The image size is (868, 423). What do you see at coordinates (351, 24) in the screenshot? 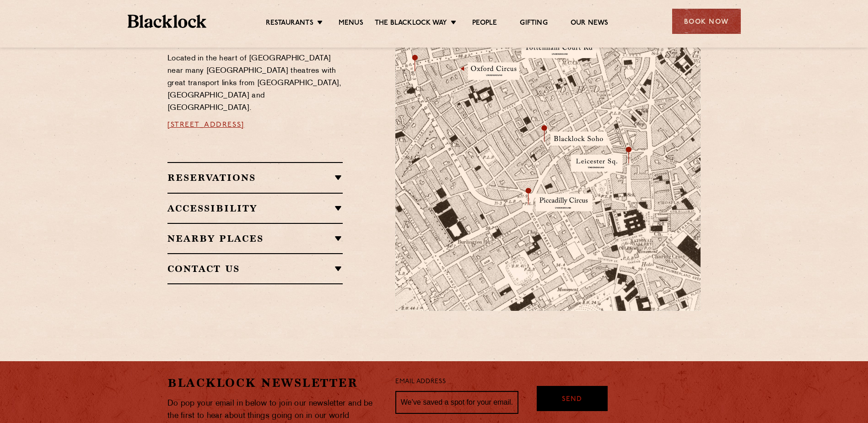
I see `a: Menus` at bounding box center [351, 24].